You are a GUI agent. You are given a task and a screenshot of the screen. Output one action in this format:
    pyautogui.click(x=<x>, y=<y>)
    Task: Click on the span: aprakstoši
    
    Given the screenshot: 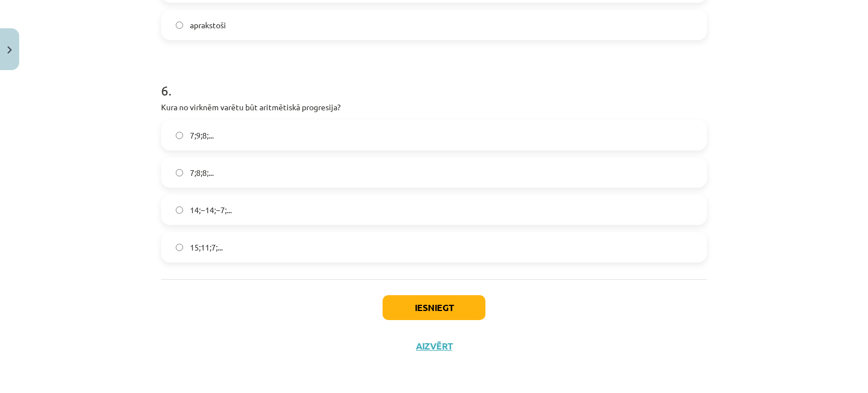 What is the action you would take?
    pyautogui.click(x=208, y=25)
    